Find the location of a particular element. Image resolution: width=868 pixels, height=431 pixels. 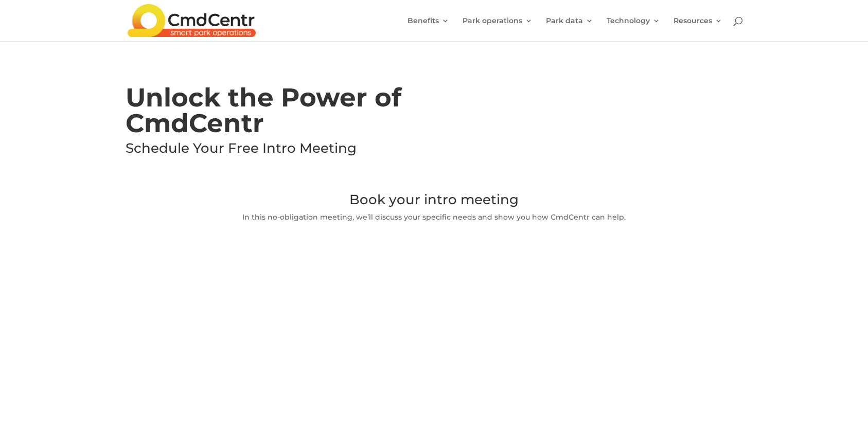

a: Park operations is located at coordinates (498, 29).